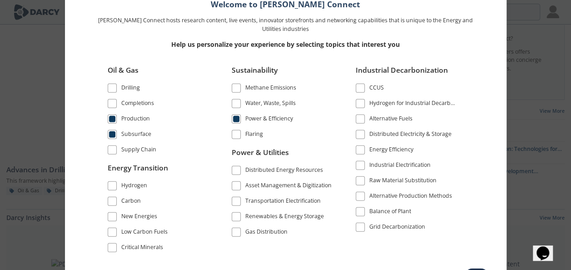  Describe the element at coordinates (400, 166) in the screenshot. I see `div: Industrial Electrification` at that location.